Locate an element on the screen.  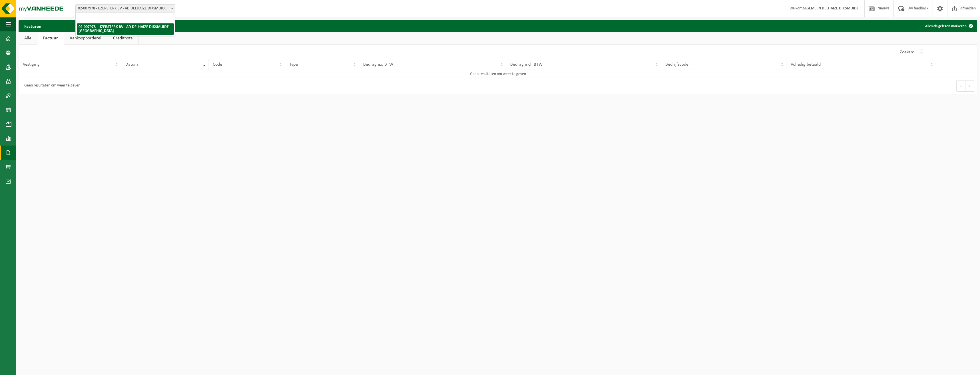
span: Bedrag incl. BTW is located at coordinates (526, 65).